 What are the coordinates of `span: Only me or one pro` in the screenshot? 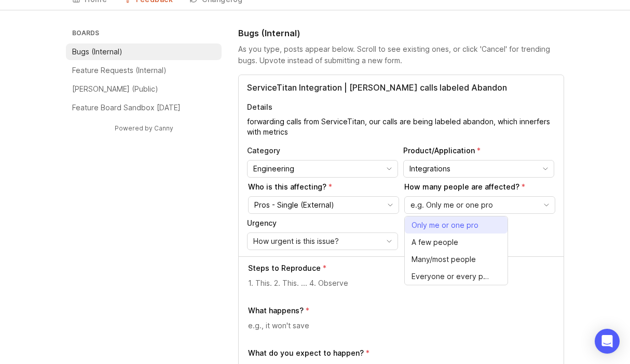 It's located at (445, 225).